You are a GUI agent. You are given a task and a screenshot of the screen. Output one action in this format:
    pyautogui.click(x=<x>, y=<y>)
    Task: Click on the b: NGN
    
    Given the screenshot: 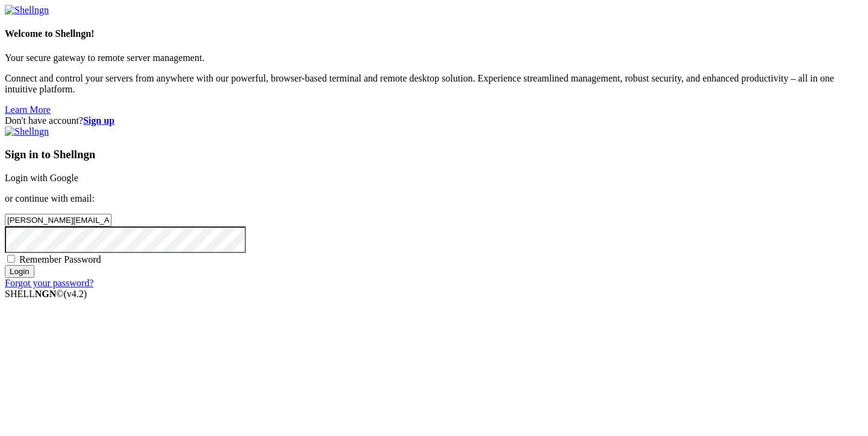 What is the action you would take?
    pyautogui.click(x=45, y=293)
    